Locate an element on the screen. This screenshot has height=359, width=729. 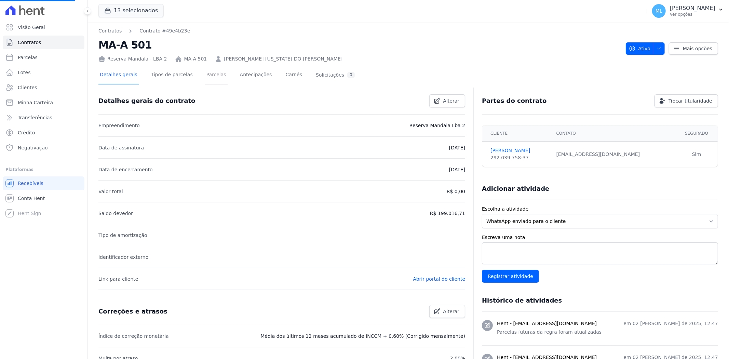
label: Escreva uma nota is located at coordinates (600, 237).